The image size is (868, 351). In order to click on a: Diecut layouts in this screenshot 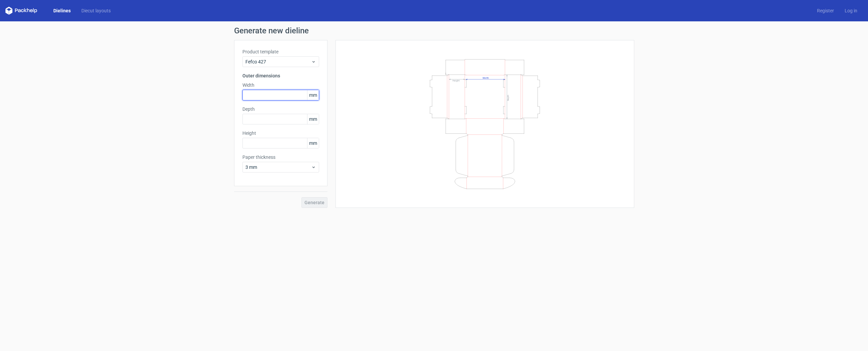, I will do `click(96, 11)`.